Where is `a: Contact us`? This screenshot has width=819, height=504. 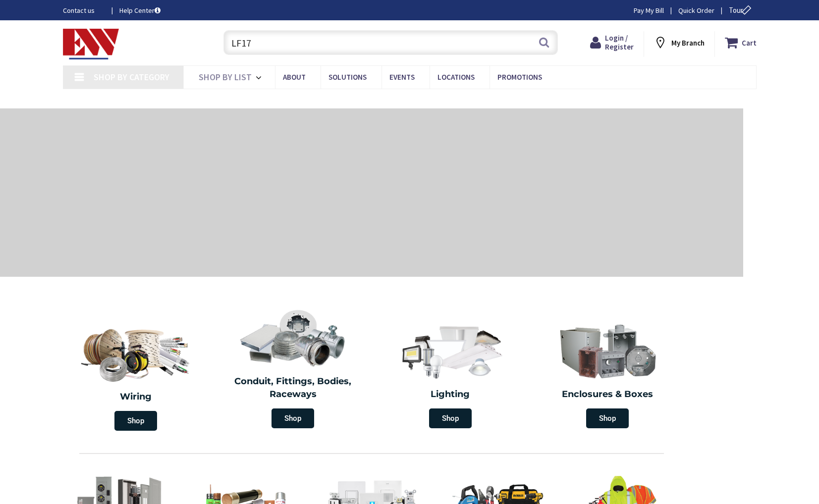 a: Contact us is located at coordinates (84, 11).